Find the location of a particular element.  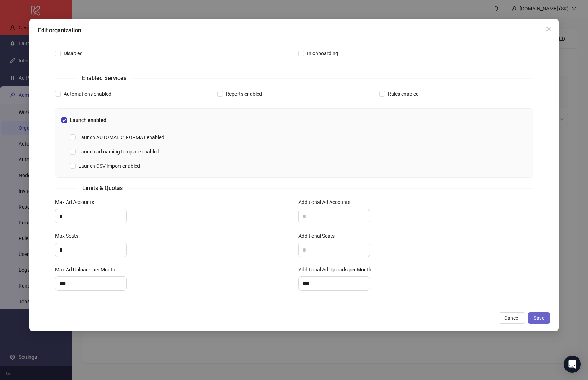

span: Limits & Quotas is located at coordinates (102, 188).